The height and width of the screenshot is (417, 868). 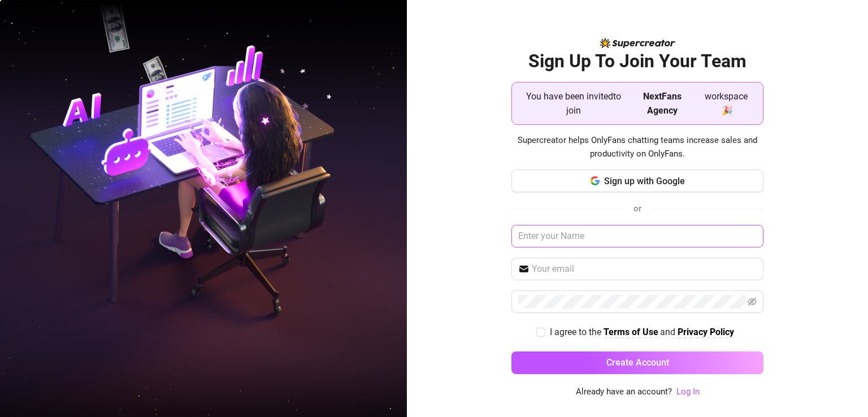 I want to click on img: logo-BBDzfeDw.svg, so click(x=638, y=43).